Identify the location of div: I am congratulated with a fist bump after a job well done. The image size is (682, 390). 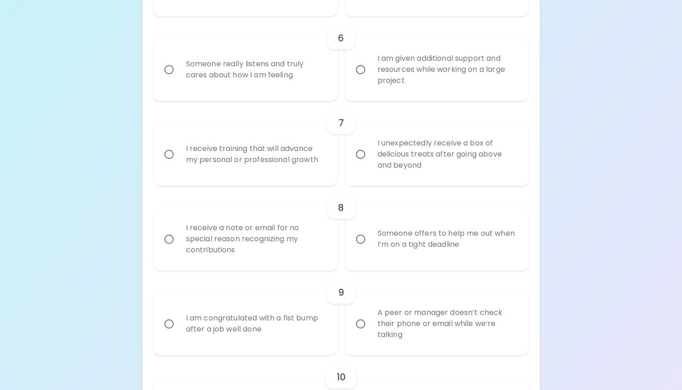
(256, 324).